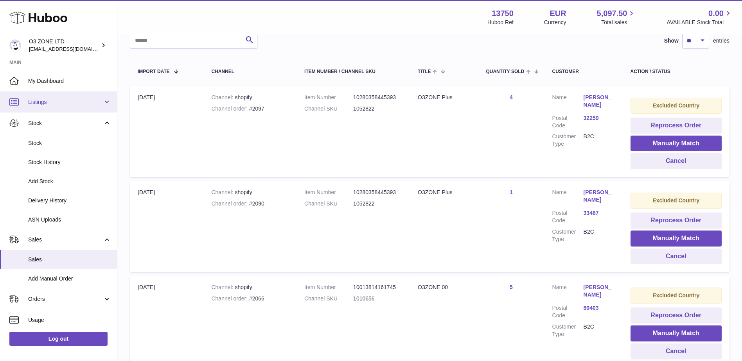 The height and width of the screenshot is (361, 742). Describe the element at coordinates (502, 13) in the screenshot. I see `strong: 13750` at that location.